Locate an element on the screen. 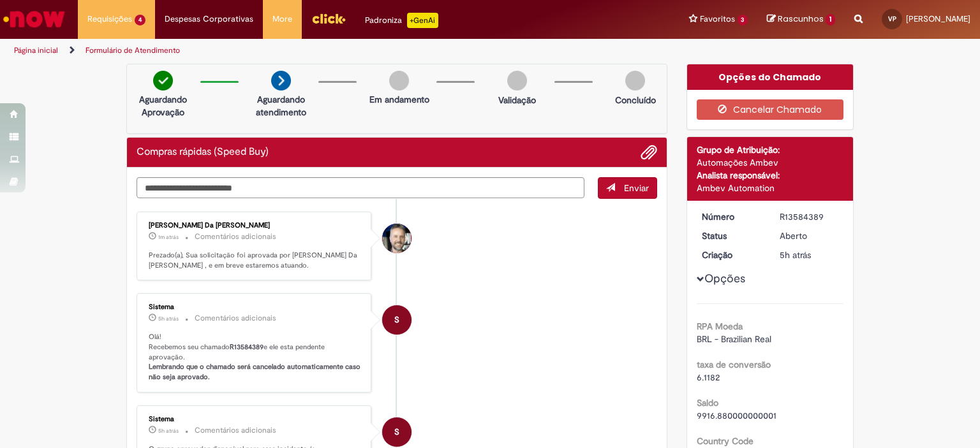 The image size is (980, 448). h2: Compras rápidas (Speed Buy) Histórico de tíquete is located at coordinates (202, 153).